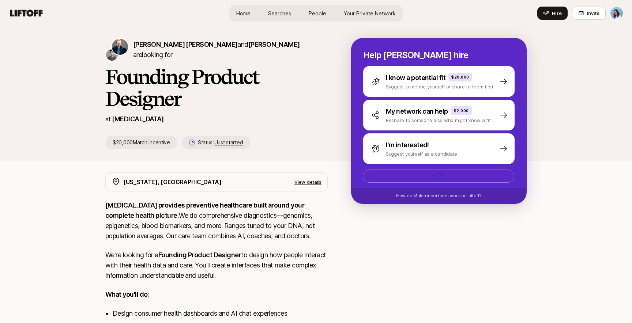 This screenshot has height=323, width=632. I want to click on button: Hire, so click(552, 13).